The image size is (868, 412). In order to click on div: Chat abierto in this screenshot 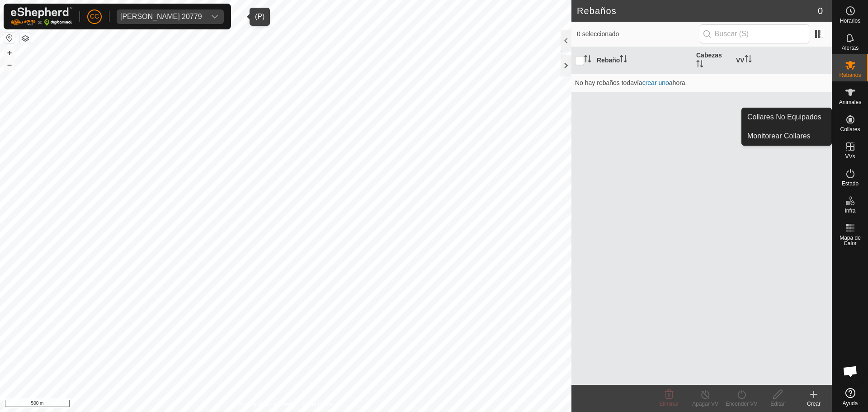, I will do `click(850, 372)`.